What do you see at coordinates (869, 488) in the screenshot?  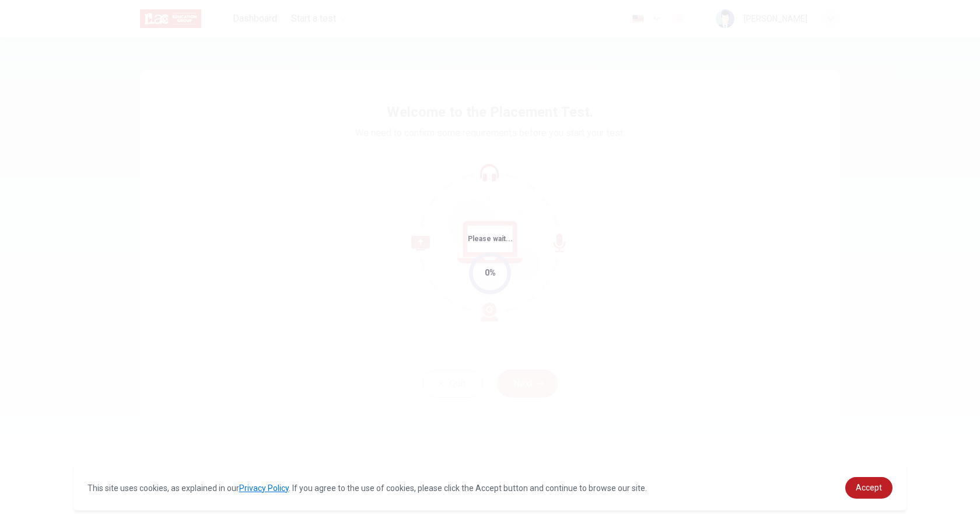 I see `a: dismiss cookie message` at bounding box center [869, 488].